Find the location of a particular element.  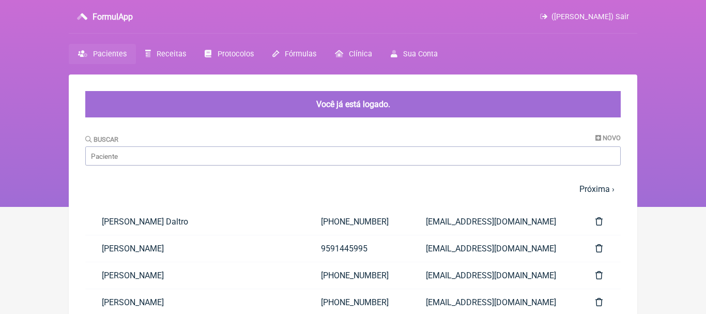

a: Sua Conta is located at coordinates (414, 54).